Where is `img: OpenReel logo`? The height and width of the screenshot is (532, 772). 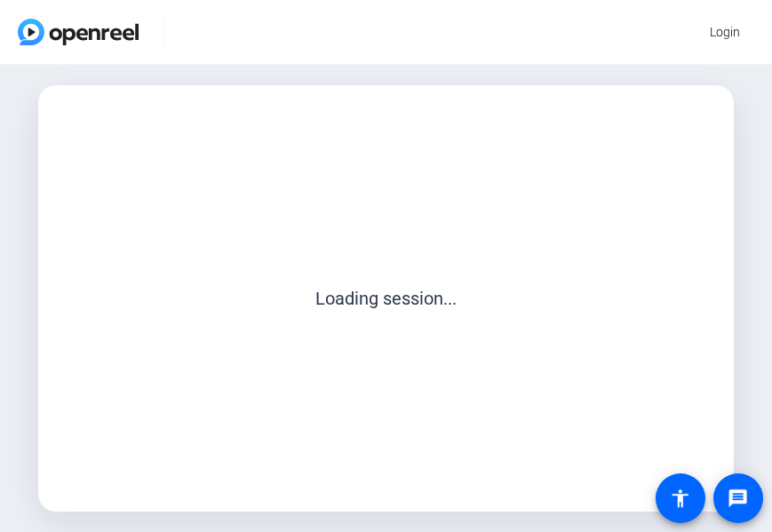
img: OpenReel logo is located at coordinates (78, 32).